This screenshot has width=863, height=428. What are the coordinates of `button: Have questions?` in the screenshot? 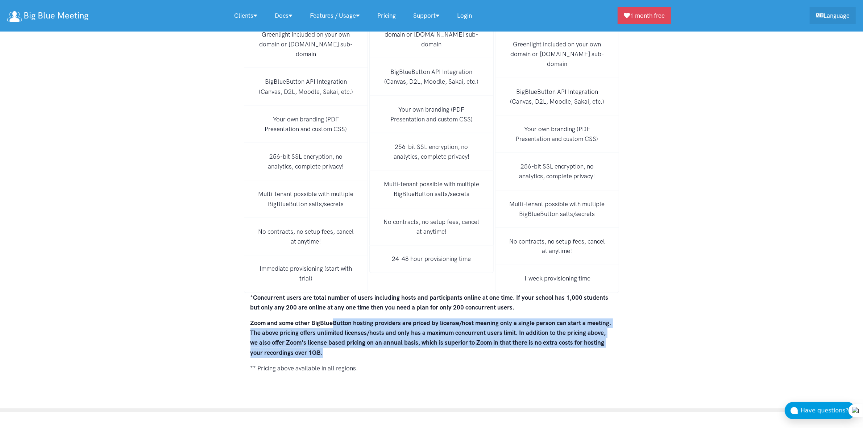 It's located at (820, 410).